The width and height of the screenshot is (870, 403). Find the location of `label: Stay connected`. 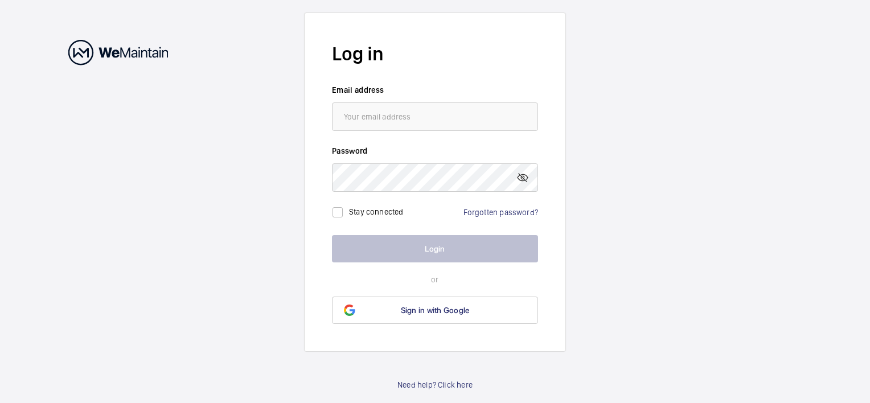

label: Stay connected is located at coordinates (376, 212).